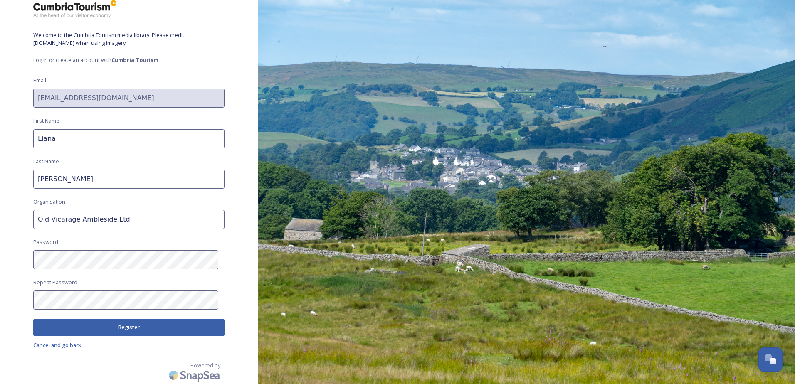 This screenshot has height=384, width=795. Describe the element at coordinates (46, 121) in the screenshot. I see `span: First Name` at that location.